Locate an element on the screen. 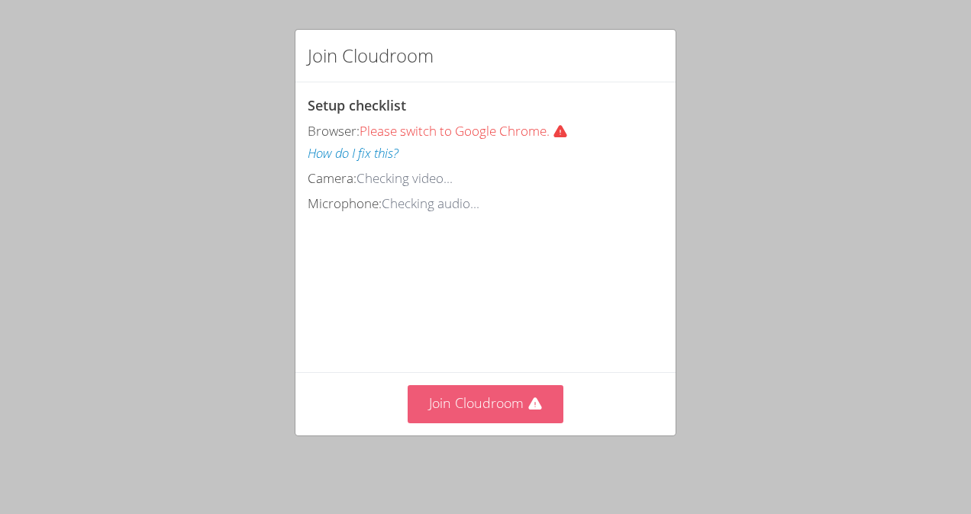  button: Join Cloudroom is located at coordinates (485, 404).